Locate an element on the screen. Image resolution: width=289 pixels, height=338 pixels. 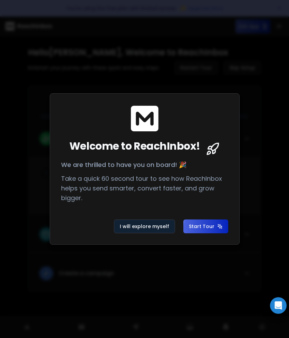
span: Welcome to ReachInbox! is located at coordinates (135, 146).